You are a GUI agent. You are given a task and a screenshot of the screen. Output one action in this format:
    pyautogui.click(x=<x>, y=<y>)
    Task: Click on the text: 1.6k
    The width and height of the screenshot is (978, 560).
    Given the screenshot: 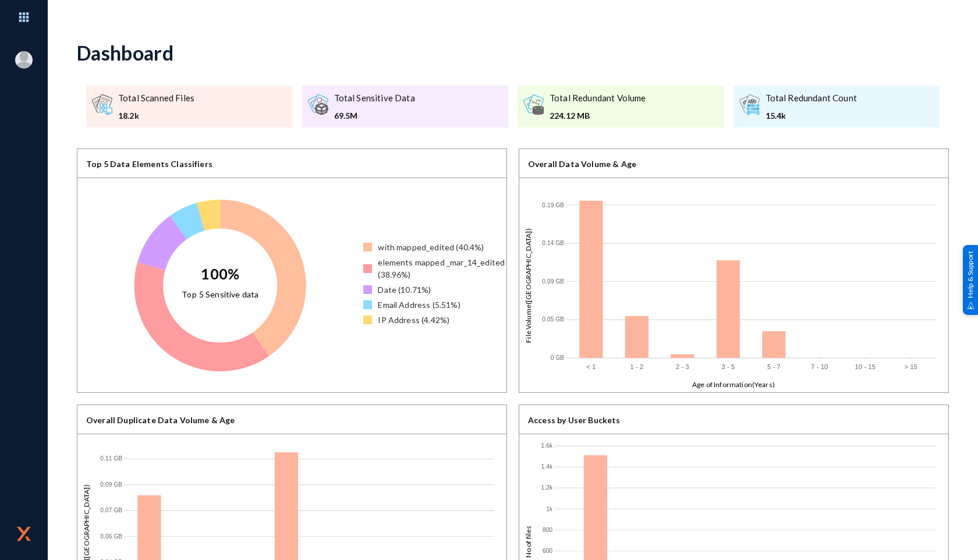 What is the action you would take?
    pyautogui.click(x=547, y=445)
    